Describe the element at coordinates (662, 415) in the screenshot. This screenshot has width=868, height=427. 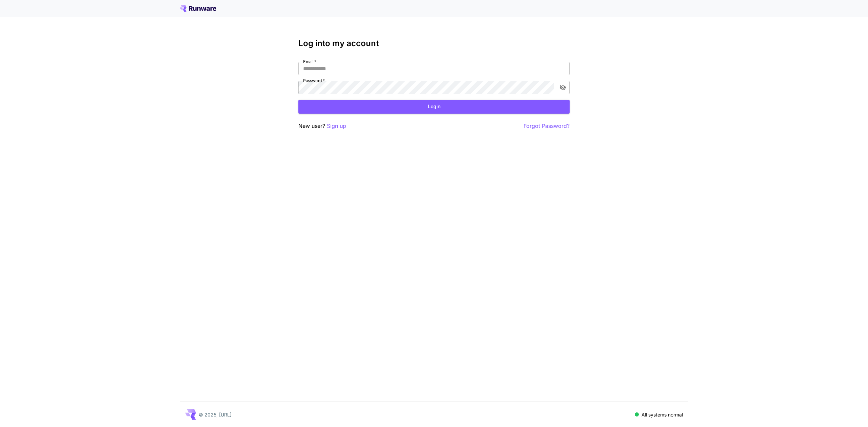
I see `p: All systems normal` at that location.